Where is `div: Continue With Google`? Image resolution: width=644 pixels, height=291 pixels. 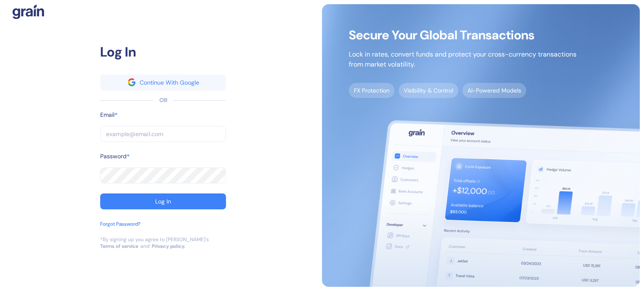
div: Continue With Google is located at coordinates (169, 83).